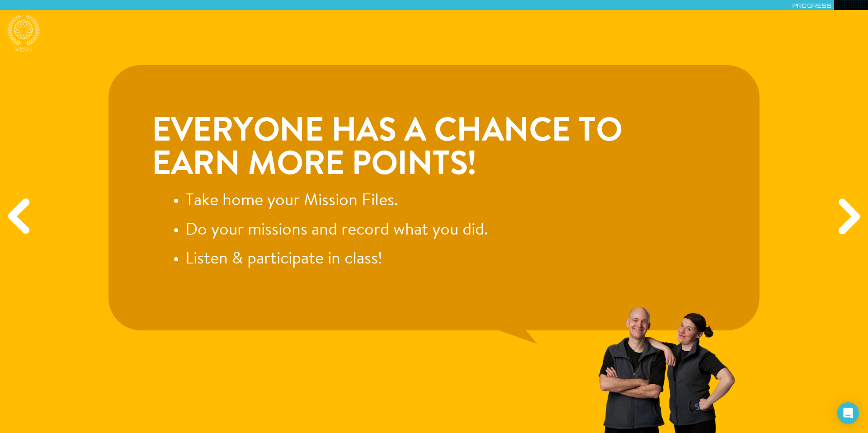 The image size is (868, 433). I want to click on li: Take home your Mission Files., so click(451, 202).